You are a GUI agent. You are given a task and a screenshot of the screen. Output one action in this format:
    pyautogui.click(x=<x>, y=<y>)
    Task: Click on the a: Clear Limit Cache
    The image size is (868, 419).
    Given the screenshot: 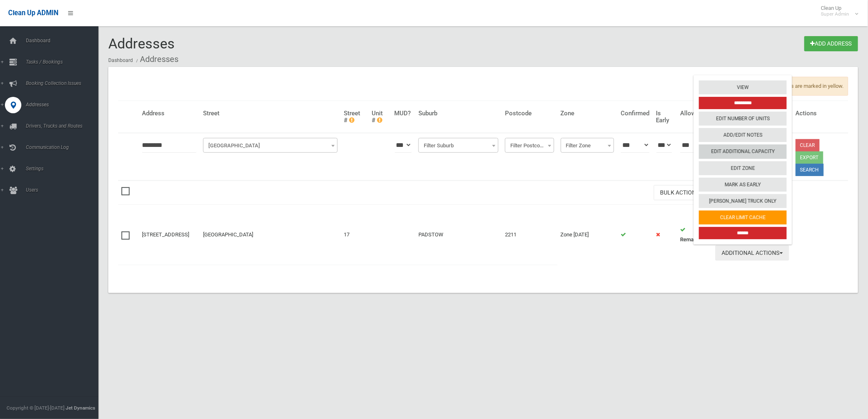 What is the action you would take?
    pyautogui.click(x=743, y=217)
    